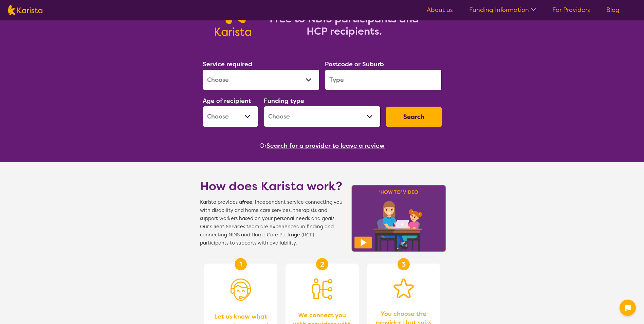 Image resolution: width=644 pixels, height=324 pixels. Describe the element at coordinates (271, 187) in the screenshot. I see `h1: How does Karista work?` at that location.